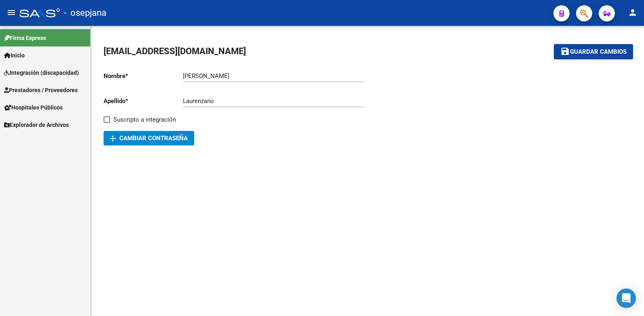 The width and height of the screenshot is (644, 316). What do you see at coordinates (149, 138) in the screenshot?
I see `span: Cambiar Contraseña` at bounding box center [149, 138].